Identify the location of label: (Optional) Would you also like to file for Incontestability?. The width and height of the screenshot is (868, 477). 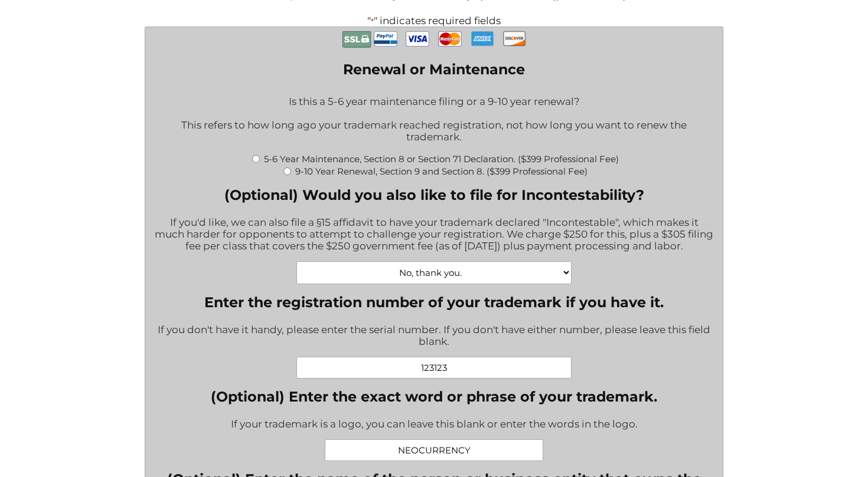
(434, 194).